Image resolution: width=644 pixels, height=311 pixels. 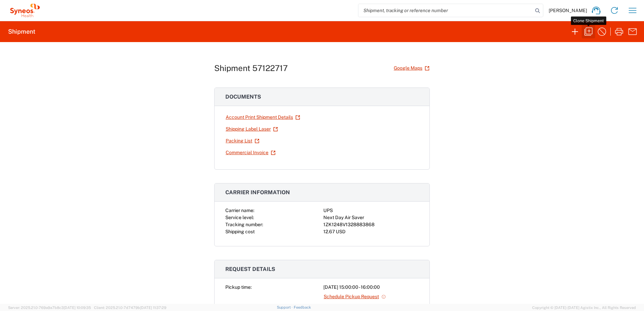 What do you see at coordinates (239, 217) in the screenshot?
I see `span: Service level:` at bounding box center [239, 217].